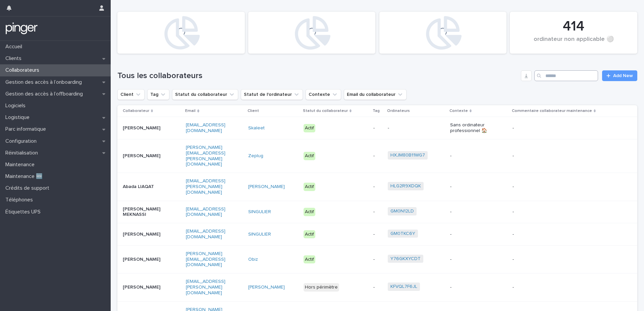  What do you see at coordinates (29, 188) in the screenshot?
I see `p: Crédits de support` at bounding box center [29, 188].